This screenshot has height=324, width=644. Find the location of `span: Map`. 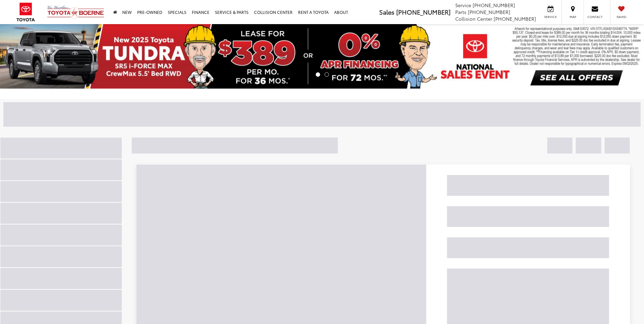

span: Map is located at coordinates (573, 17).